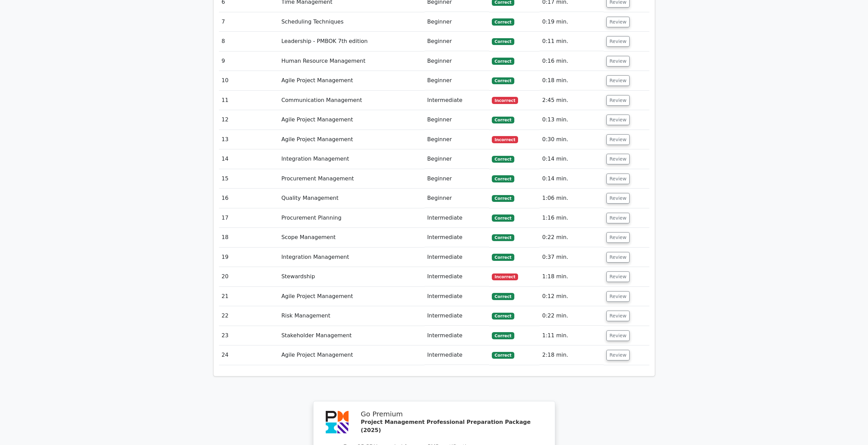  I want to click on td: 12, so click(248, 120).